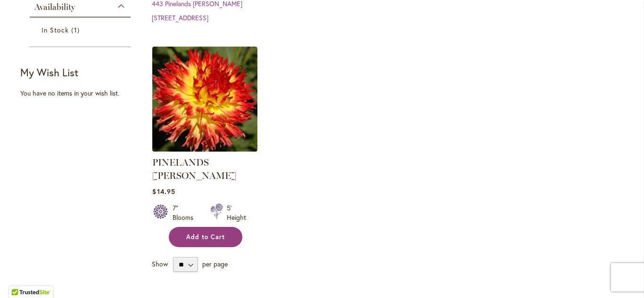 The height and width of the screenshot is (298, 644). What do you see at coordinates (204, 149) in the screenshot?
I see `a: PINELANDS PAM` at bounding box center [204, 149].